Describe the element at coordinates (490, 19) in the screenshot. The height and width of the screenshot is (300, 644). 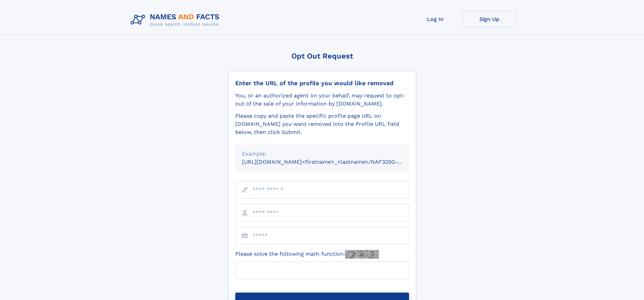
I see `a: Sign Up` at that location.